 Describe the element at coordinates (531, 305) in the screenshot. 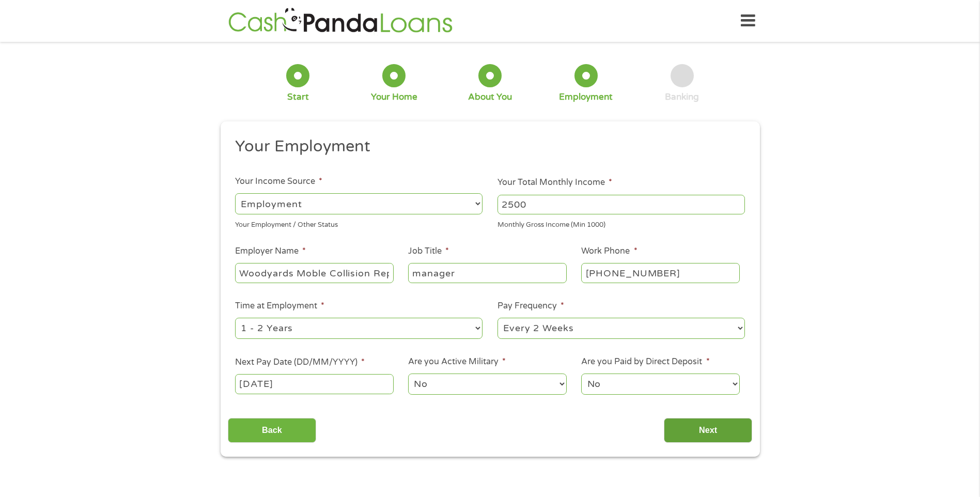

I see `label: Pay Frequency` at that location.